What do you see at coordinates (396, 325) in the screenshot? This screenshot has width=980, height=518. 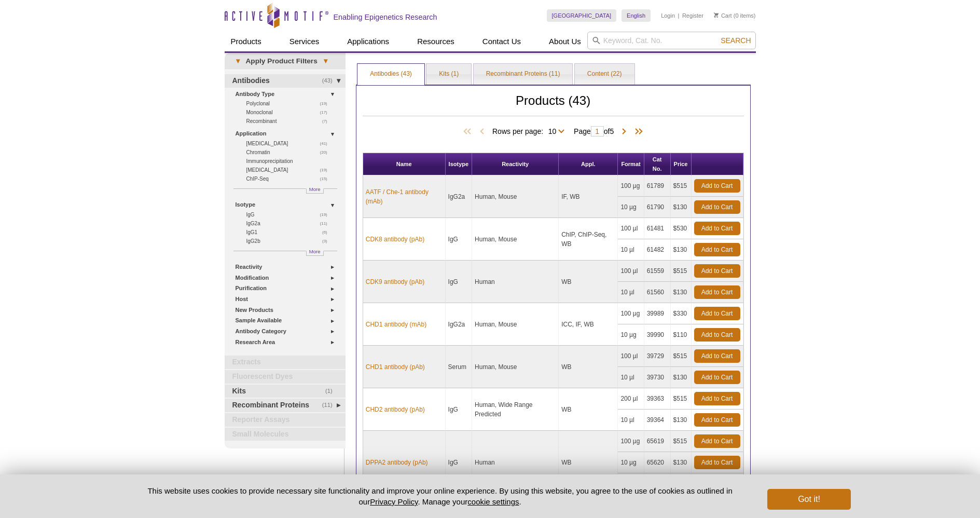 I see `a: CHD1 antibody (mAb)` at bounding box center [396, 325].